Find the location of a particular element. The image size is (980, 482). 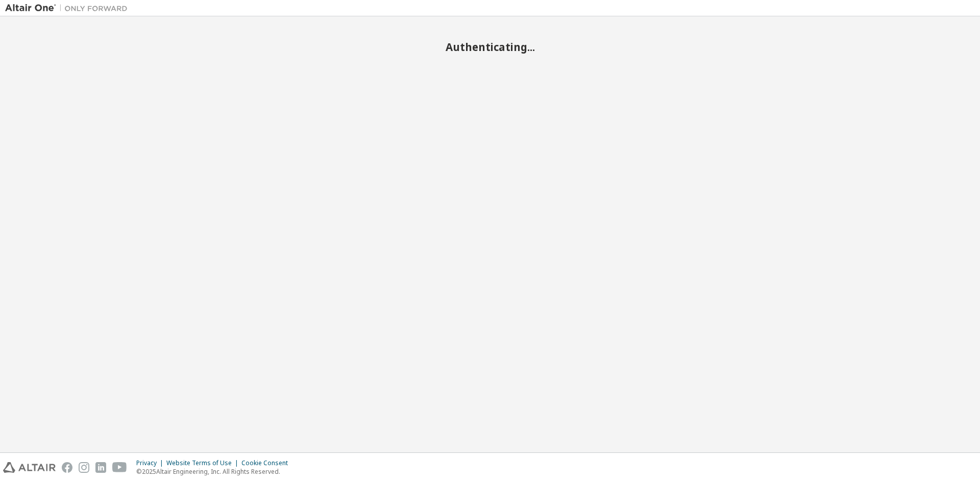

p: © 2025 Altair Engineering, Inc. All Rights Reserved. is located at coordinates (215, 472).